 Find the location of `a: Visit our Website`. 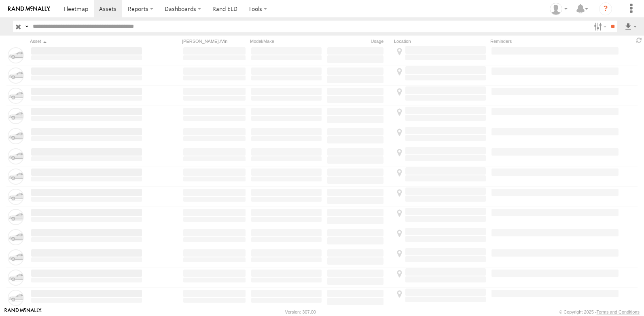

a: Visit our Website is located at coordinates (23, 312).